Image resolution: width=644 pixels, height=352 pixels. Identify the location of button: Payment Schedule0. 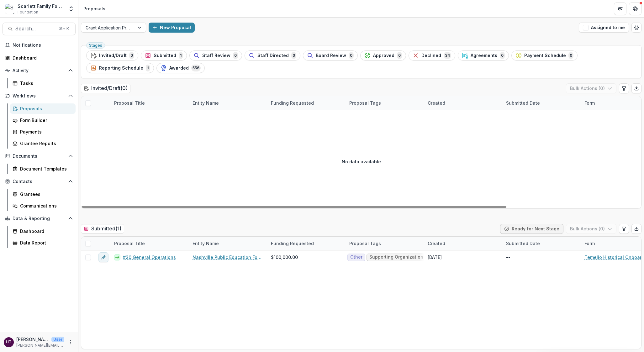
(544, 56).